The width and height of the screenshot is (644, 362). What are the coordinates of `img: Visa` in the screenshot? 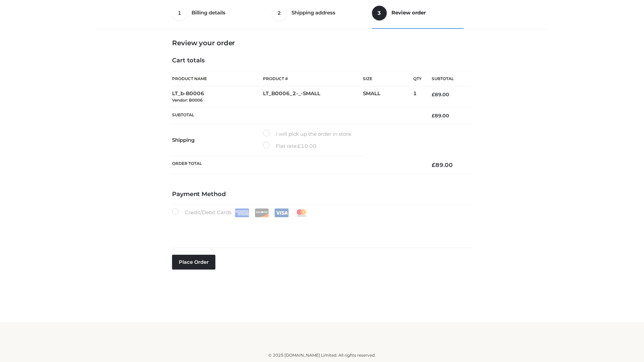 It's located at (281, 213).